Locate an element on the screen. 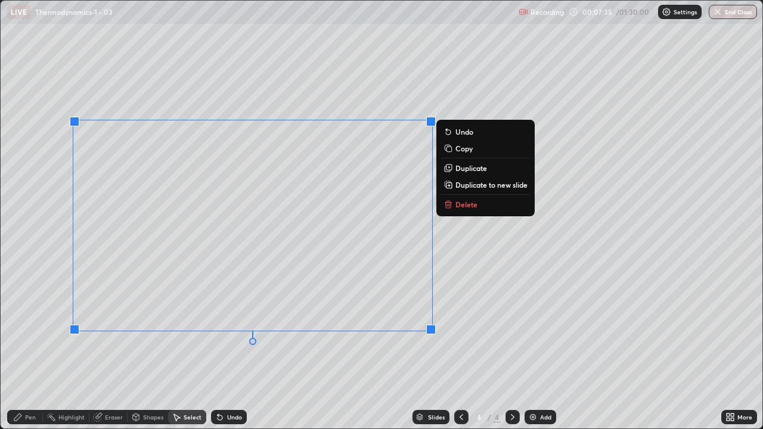  p: LIVE is located at coordinates (18, 12).